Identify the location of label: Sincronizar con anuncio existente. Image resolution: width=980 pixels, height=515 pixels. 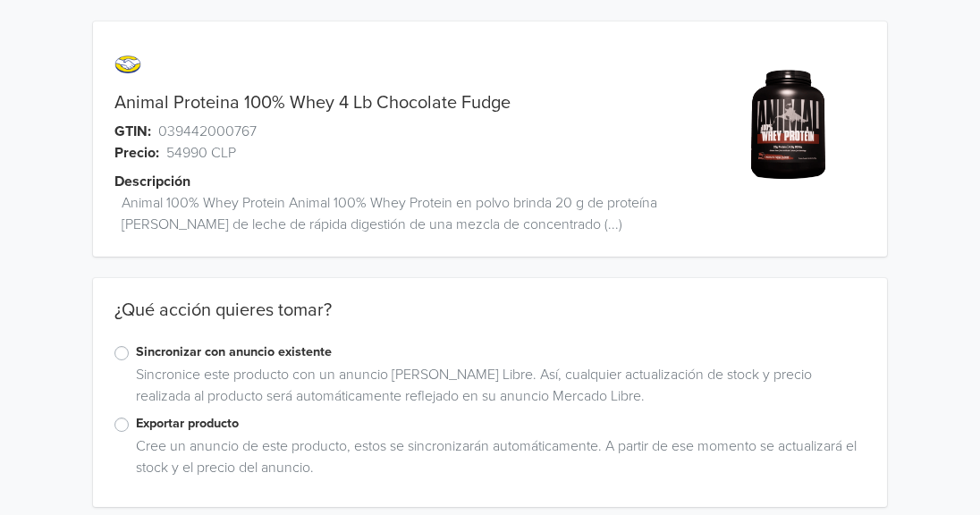
(501, 352).